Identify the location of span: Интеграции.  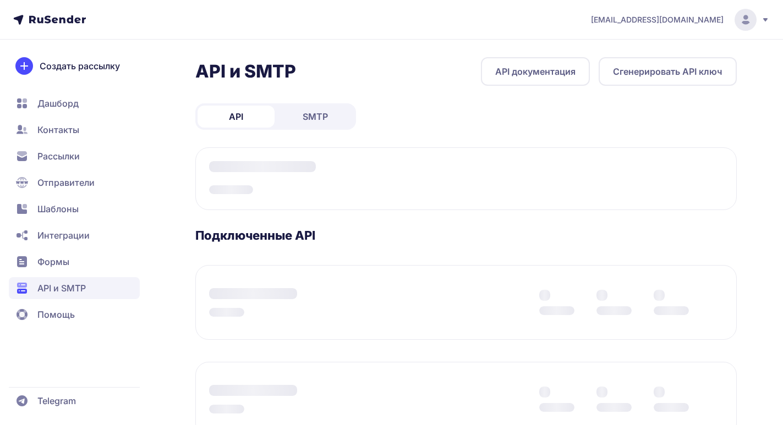
(63, 235).